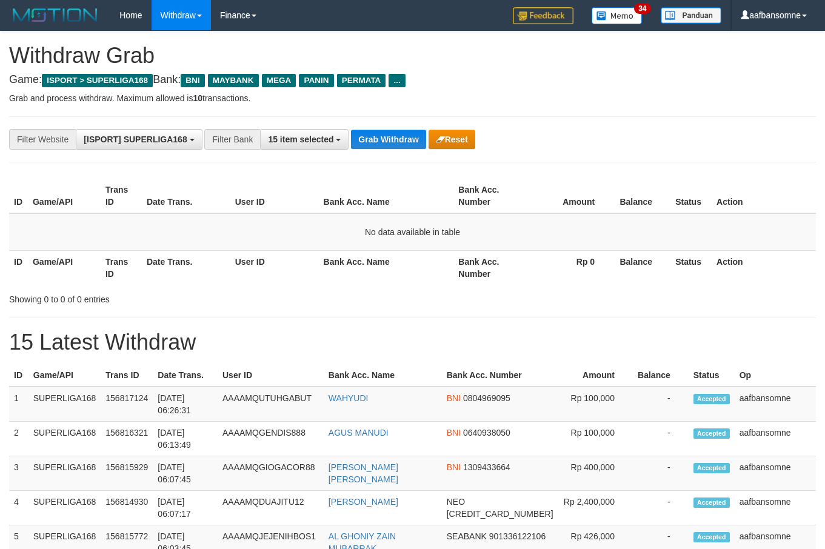 The height and width of the screenshot is (549, 825). Describe the element at coordinates (456, 502) in the screenshot. I see `span: NEO` at that location.